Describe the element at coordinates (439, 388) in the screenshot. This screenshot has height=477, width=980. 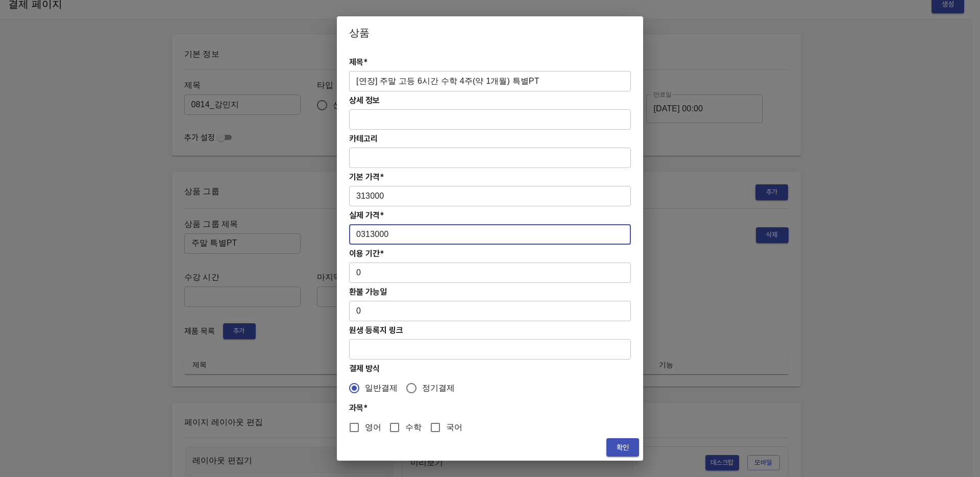
I see `span: 정기결제` at that location.